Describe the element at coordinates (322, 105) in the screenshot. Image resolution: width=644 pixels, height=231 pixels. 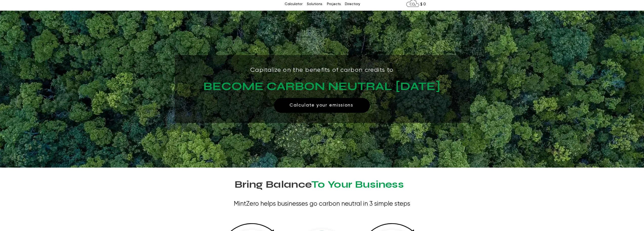
I see `span: Calculate your emissions` at that location.